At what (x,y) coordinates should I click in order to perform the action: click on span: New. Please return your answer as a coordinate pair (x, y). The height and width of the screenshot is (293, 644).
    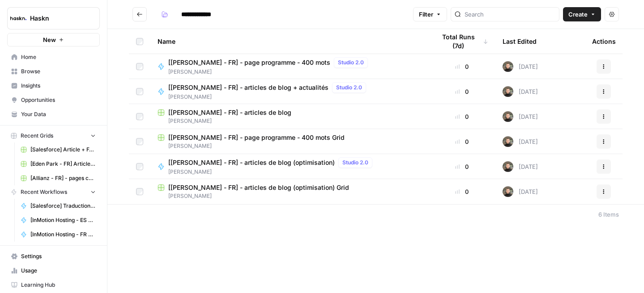
    Looking at the image, I should click on (49, 40).